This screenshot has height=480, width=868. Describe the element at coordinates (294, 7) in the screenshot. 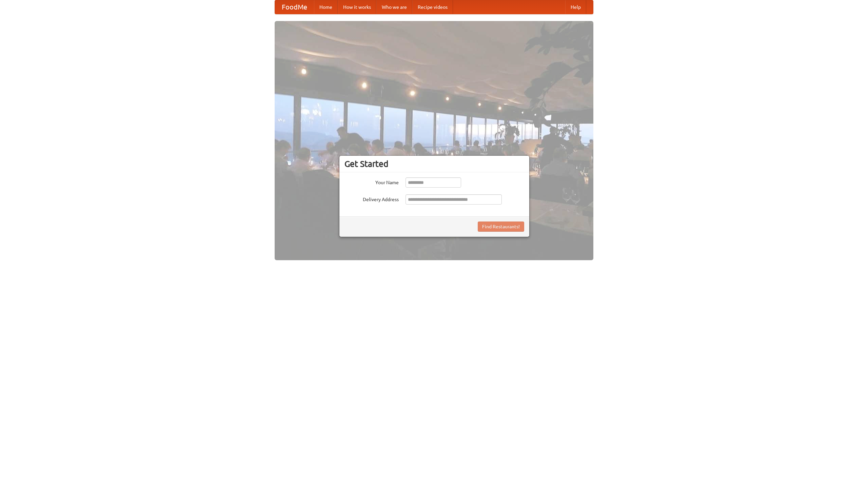

I see `a: FoodMe` at that location.